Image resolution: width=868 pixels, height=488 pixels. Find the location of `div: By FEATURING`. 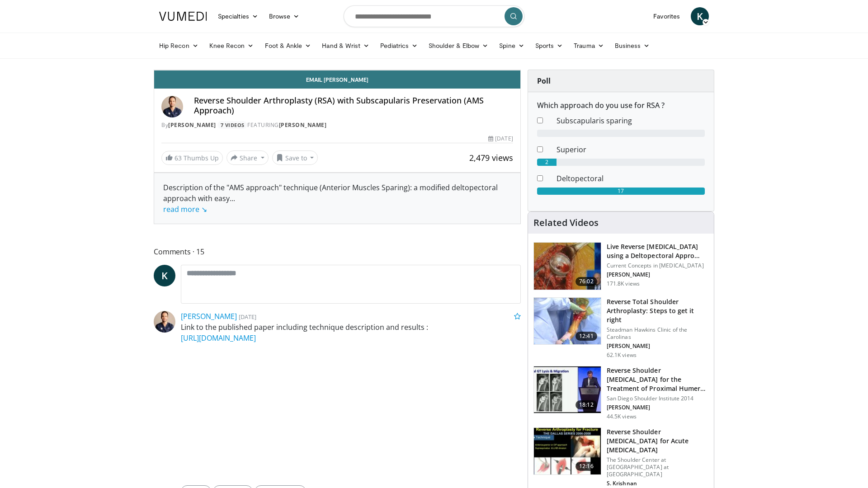

div: By FEATURING is located at coordinates (337, 125).